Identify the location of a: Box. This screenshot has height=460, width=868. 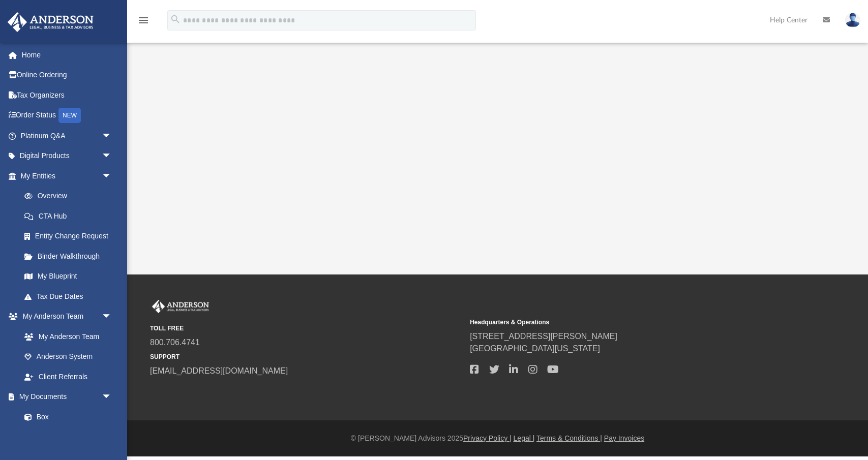
(65, 417).